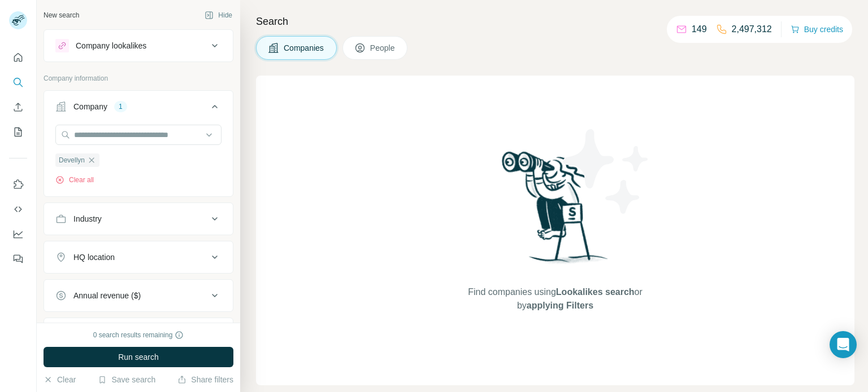 This screenshot has height=392, width=868. Describe the element at coordinates (18, 58) in the screenshot. I see `button: Quick start` at that location.